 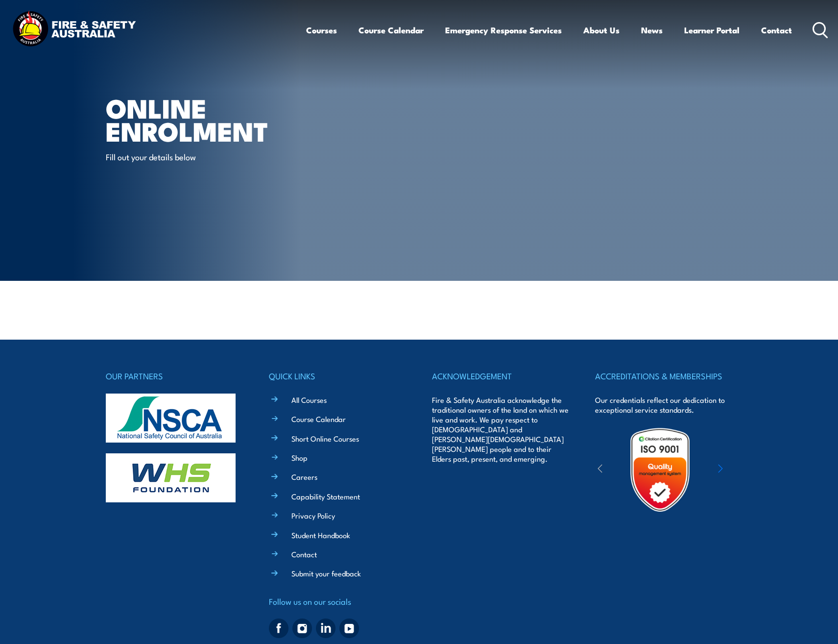 What do you see at coordinates (602, 30) in the screenshot?
I see `a: About Us` at bounding box center [602, 30].